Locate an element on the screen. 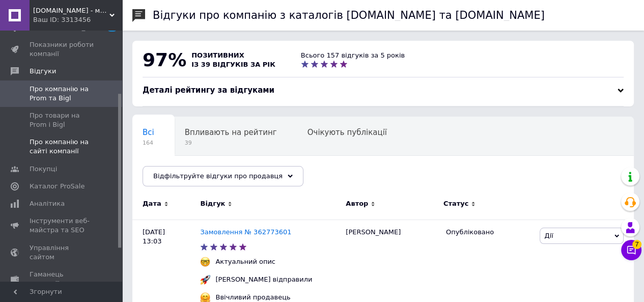 The height and width of the screenshot is (302, 644). span: Caswear.store - магазин одягу та взуття is located at coordinates (71, 11).